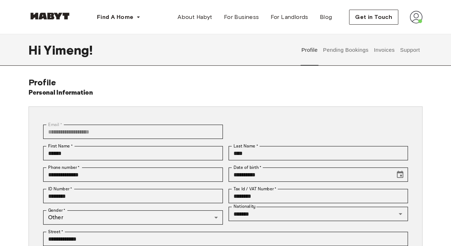 This screenshot has width=451, height=246. Describe the element at coordinates (384, 50) in the screenshot. I see `button: Invoices` at that location.